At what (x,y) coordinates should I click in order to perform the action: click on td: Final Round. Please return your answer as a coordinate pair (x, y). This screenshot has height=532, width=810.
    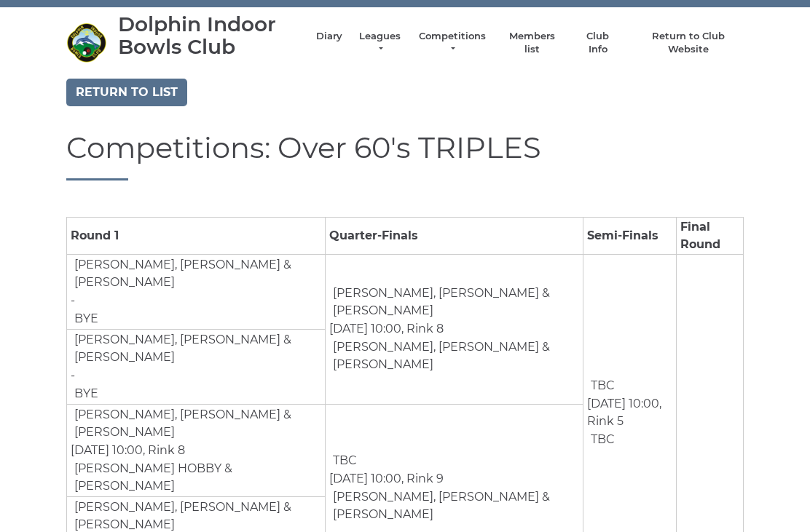
    Looking at the image, I should click on (710, 235).